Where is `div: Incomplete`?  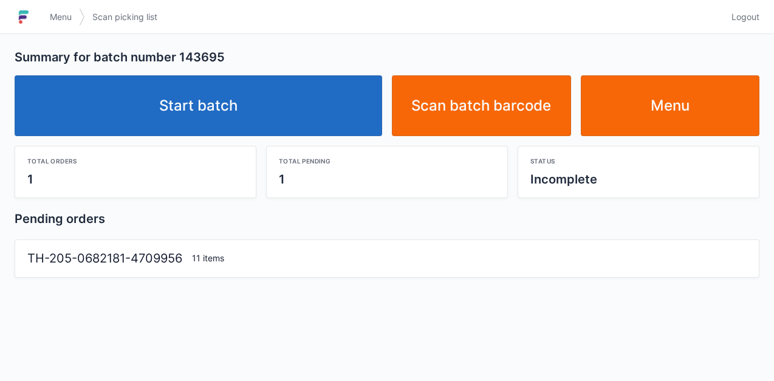 div: Incomplete is located at coordinates (639, 179).